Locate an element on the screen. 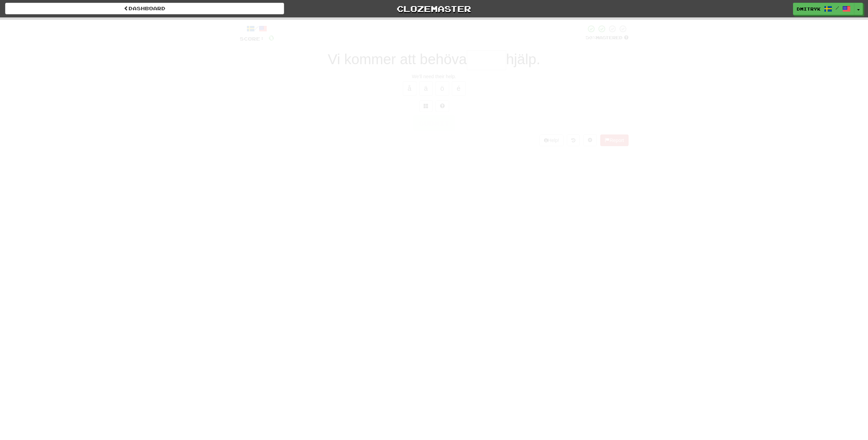 The width and height of the screenshot is (868, 440). span: hjälp. is located at coordinates (523, 59).